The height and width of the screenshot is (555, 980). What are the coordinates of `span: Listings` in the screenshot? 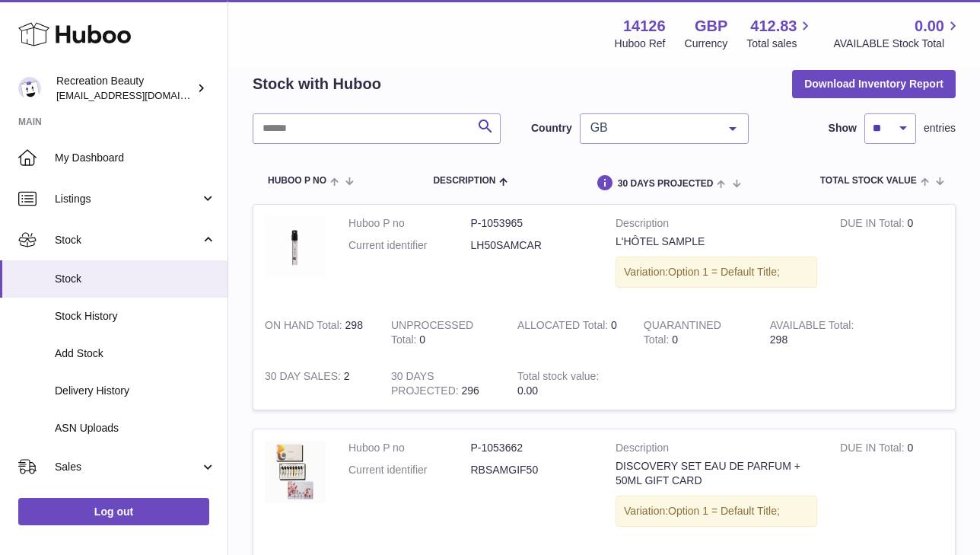 It's located at (127, 199).